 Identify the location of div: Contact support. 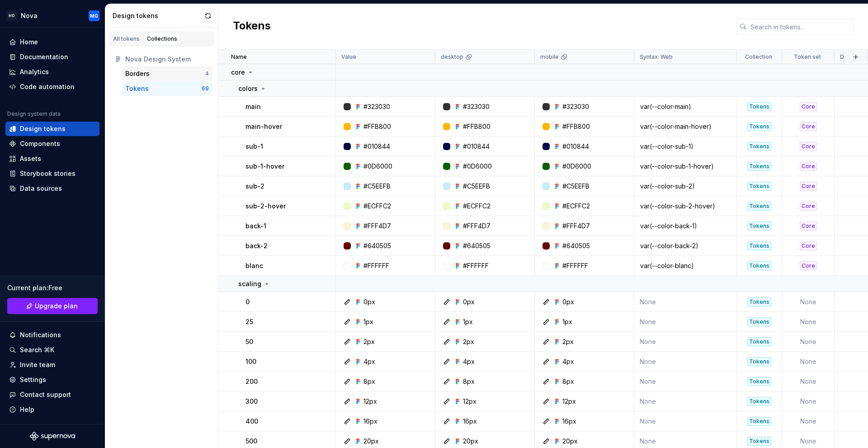
(46, 395).